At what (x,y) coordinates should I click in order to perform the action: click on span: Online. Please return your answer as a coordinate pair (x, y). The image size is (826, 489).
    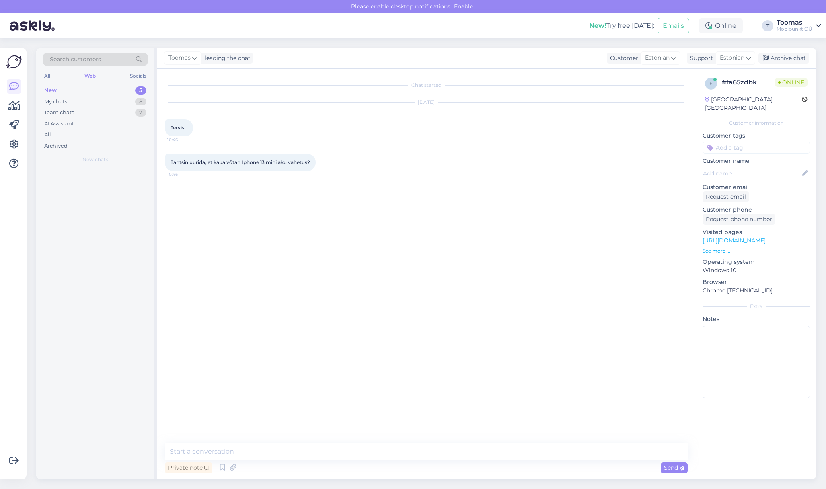
    Looking at the image, I should click on (791, 82).